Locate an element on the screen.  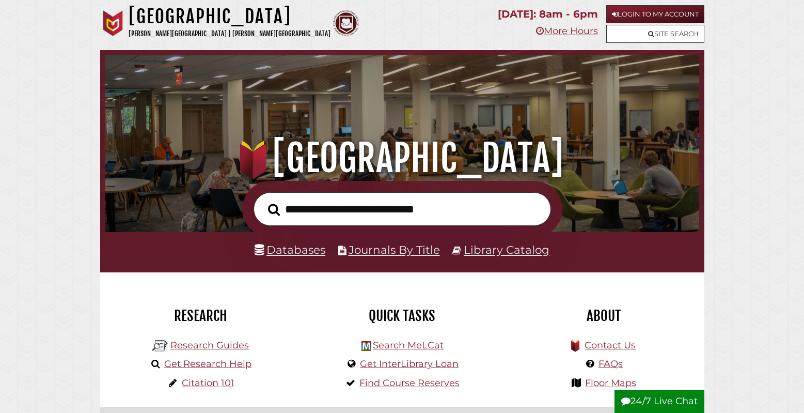
h2: Research is located at coordinates (201, 316).